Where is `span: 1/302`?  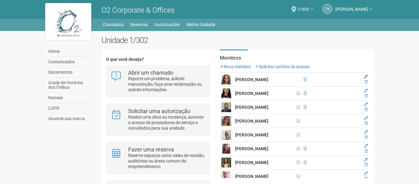 span: 1/302 is located at coordinates (304, 6).